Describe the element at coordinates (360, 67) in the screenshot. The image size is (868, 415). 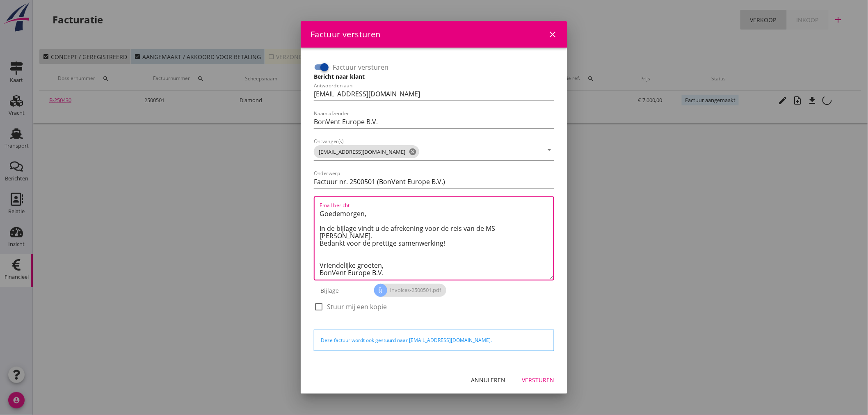
I see `label: Factuur versturen` at that location.